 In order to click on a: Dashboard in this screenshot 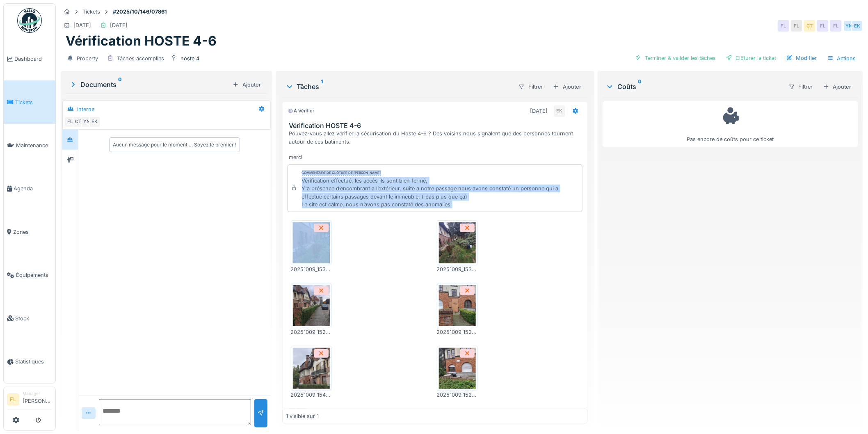, I will do `click(29, 59)`.